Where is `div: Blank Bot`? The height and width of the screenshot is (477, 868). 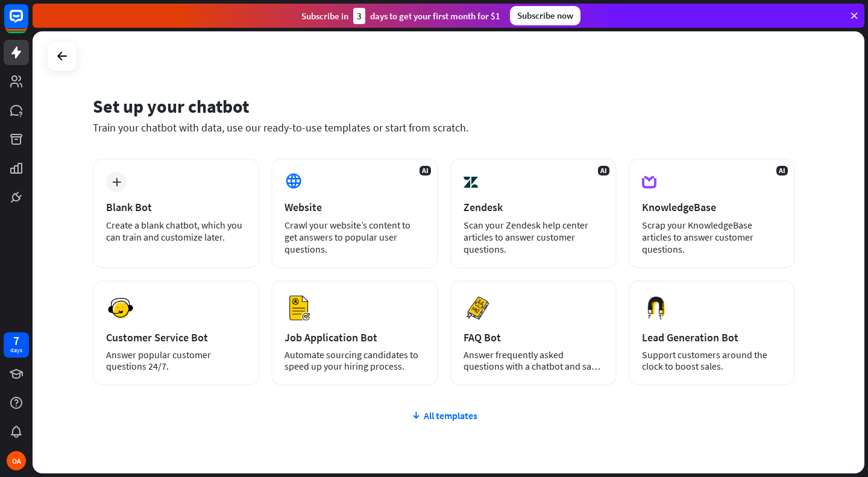 div: Blank Bot is located at coordinates (176, 207).